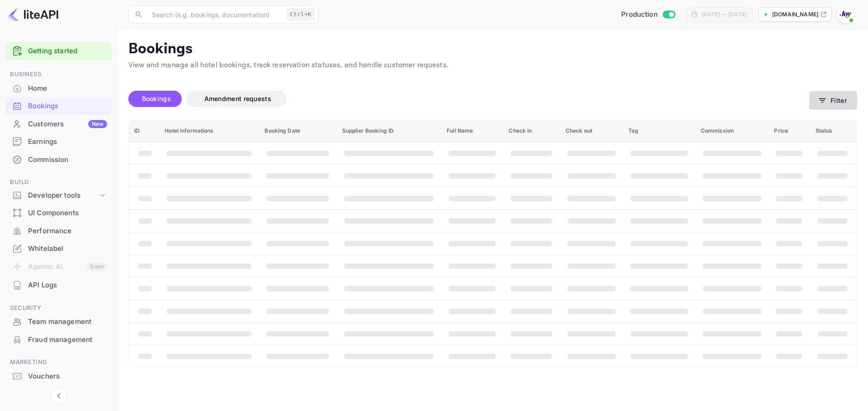  I want to click on th: Hotel informations, so click(209, 131).